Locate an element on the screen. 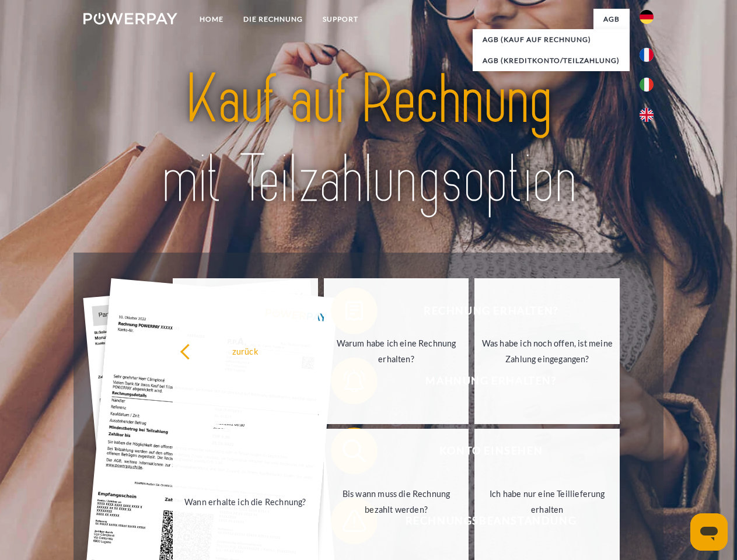 This screenshot has height=560, width=737. img: fr is located at coordinates (647, 54).